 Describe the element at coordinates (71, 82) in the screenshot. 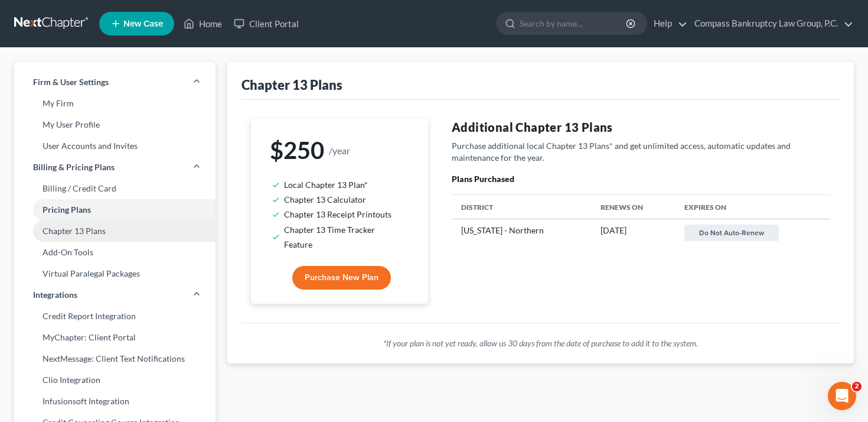

I see `span: Firm & User Settings` at that location.